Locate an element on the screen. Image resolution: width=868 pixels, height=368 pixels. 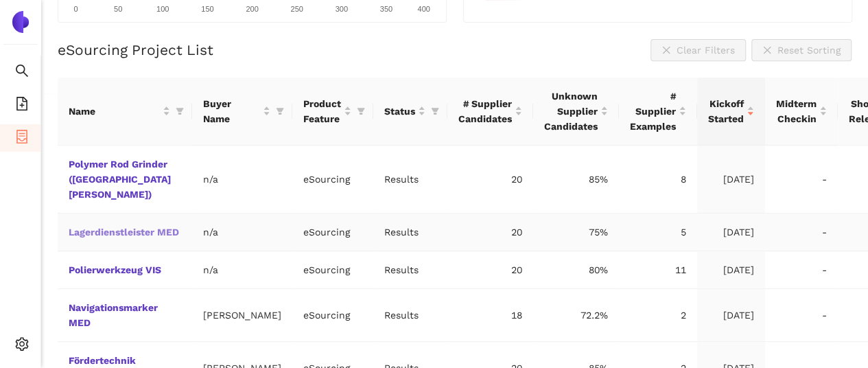
span: Buyer Name is located at coordinates (231, 111).